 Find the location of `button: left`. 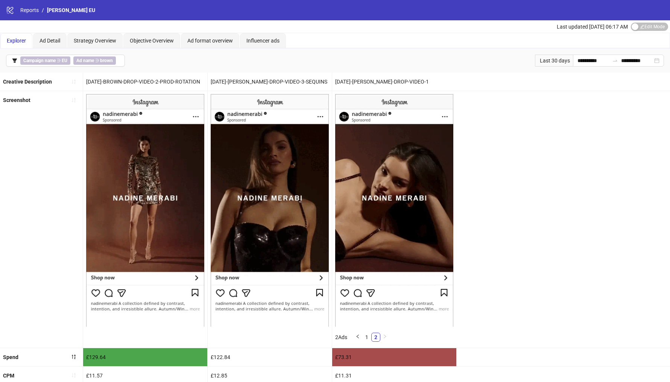

button: left is located at coordinates (358, 337).